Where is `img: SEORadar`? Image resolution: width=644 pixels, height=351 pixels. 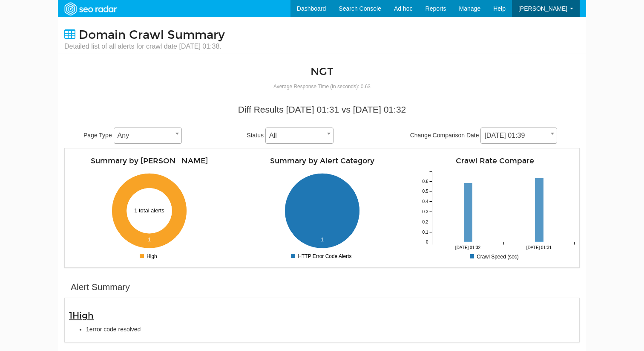
img: SEORadar is located at coordinates (90, 9).